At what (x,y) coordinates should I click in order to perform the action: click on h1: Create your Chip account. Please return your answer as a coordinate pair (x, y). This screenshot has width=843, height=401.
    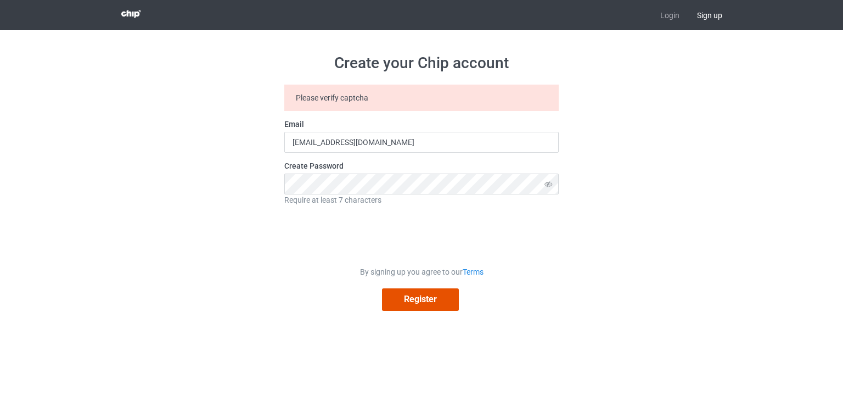
    Looking at the image, I should click on (422, 63).